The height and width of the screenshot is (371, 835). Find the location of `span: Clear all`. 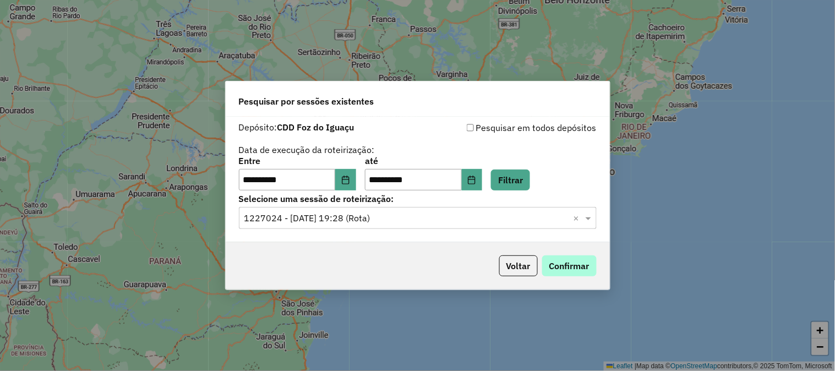

span: Clear all is located at coordinates (578, 218).